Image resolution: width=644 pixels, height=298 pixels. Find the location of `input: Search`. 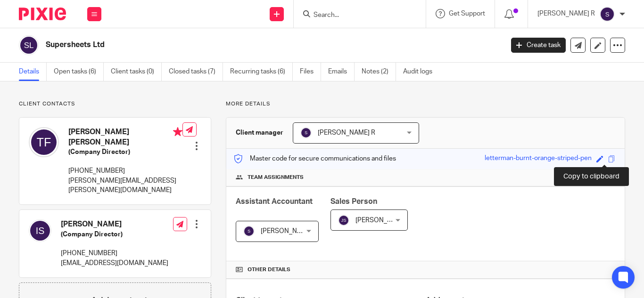

input: Search is located at coordinates (355, 15).